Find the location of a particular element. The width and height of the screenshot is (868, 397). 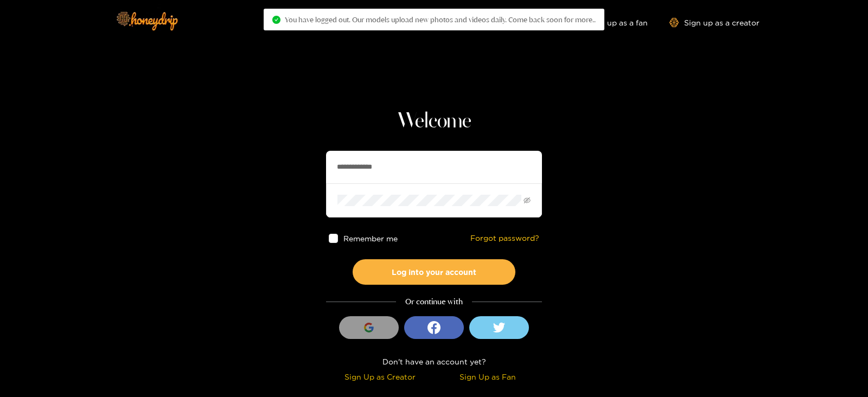

a: Sign up as a creator is located at coordinates (715, 22).